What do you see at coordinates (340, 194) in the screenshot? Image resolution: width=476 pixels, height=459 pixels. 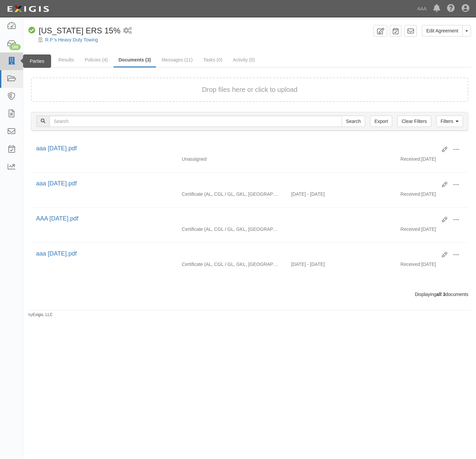 I see `div: Effective 09/07/2024 - Expiration 09/07/2025` at bounding box center [340, 194].